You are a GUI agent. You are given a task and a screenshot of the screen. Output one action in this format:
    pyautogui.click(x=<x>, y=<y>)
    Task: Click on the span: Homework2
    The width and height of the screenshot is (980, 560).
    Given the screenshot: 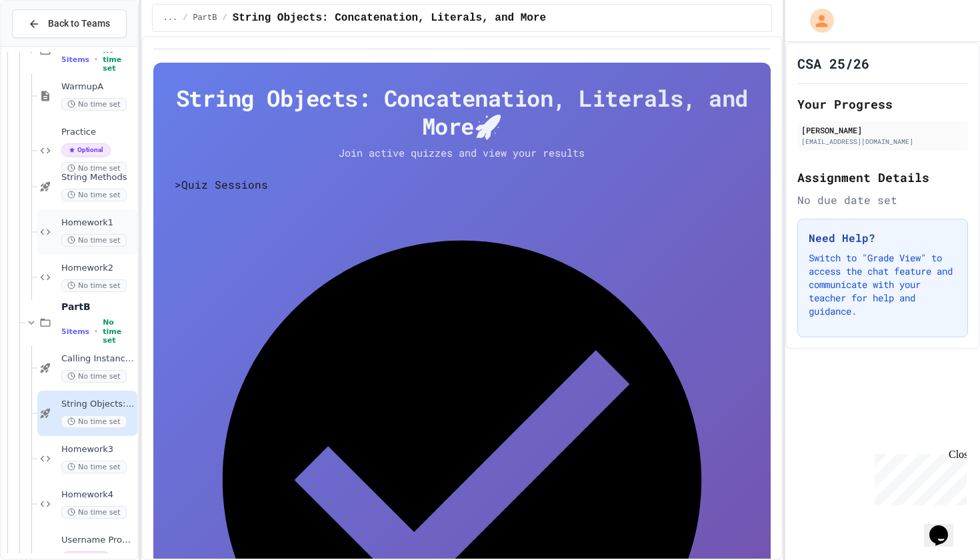 What is the action you would take?
    pyautogui.click(x=98, y=268)
    